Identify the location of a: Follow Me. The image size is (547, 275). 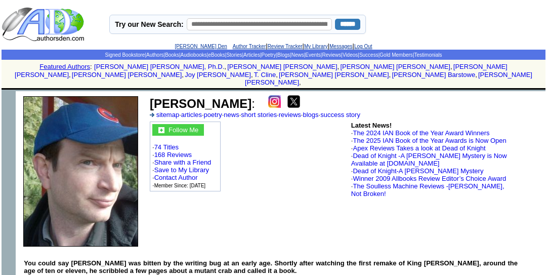
(183, 129).